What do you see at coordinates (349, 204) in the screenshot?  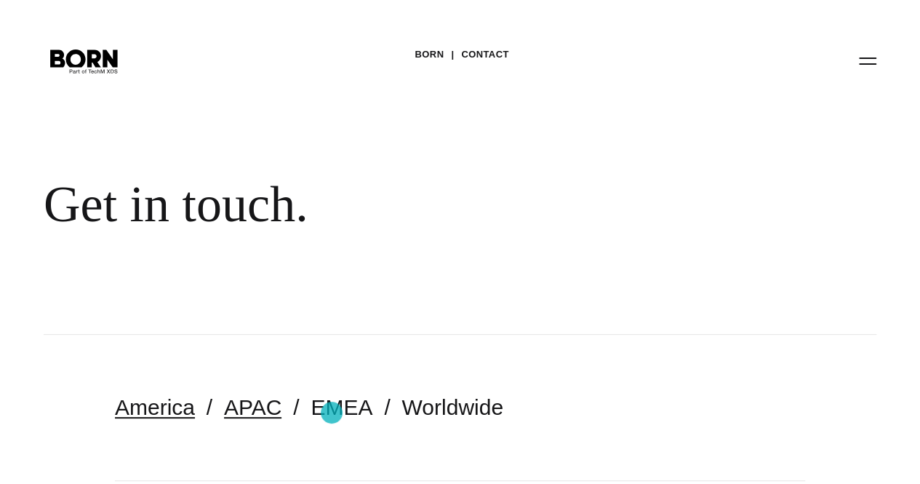 I see `div: Get in touch.` at bounding box center [349, 204].